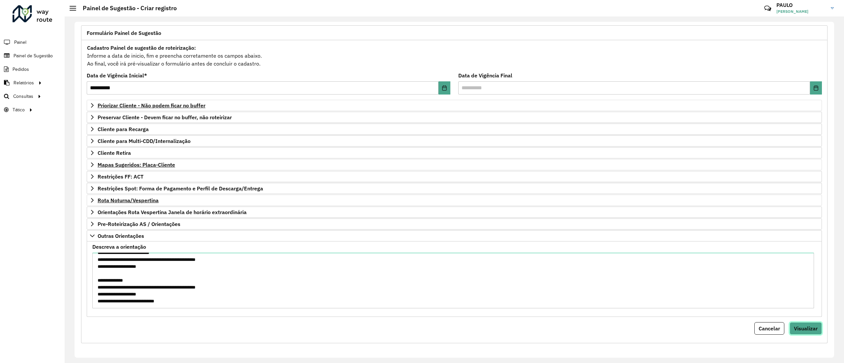 This screenshot has height=363, width=844. I want to click on span: Cliente Retira, so click(114, 153).